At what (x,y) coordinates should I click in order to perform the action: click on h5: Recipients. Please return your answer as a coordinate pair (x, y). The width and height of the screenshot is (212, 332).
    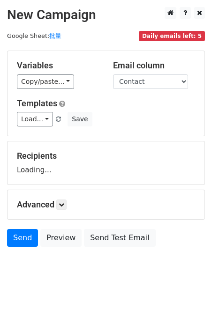
    Looking at the image, I should click on (106, 156).